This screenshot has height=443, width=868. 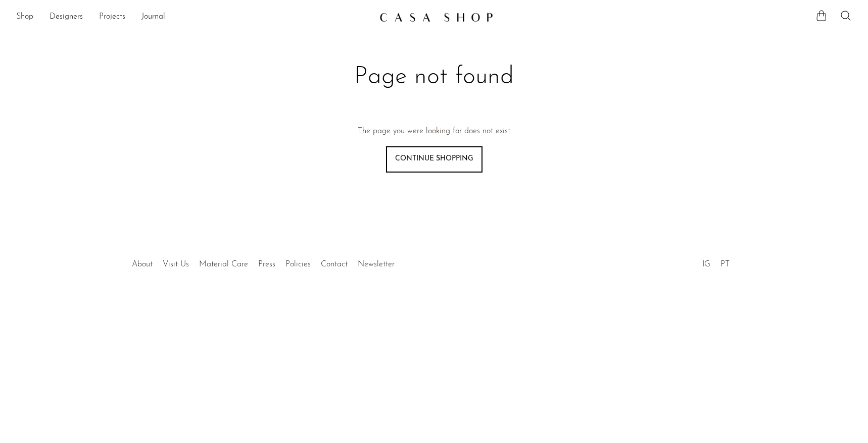 I want to click on a: Continue shopping, so click(x=434, y=160).